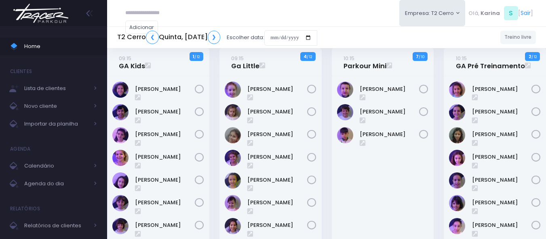  I want to click on img: Julia de Campos Munhoz, so click(457, 135).